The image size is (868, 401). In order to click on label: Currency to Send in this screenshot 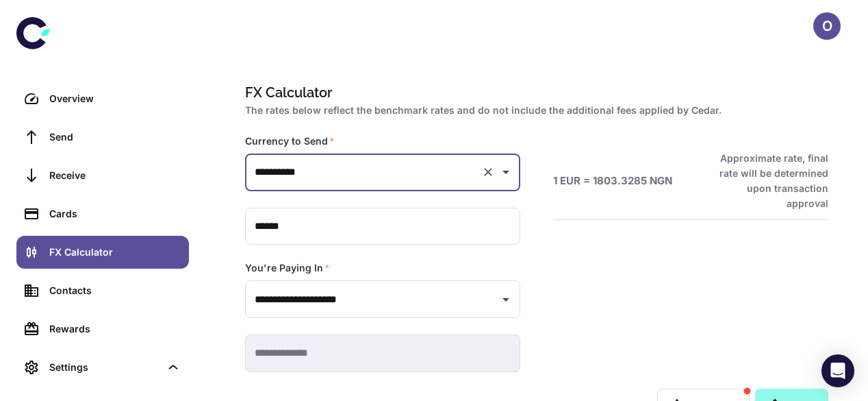, I will do `click(290, 141)`.